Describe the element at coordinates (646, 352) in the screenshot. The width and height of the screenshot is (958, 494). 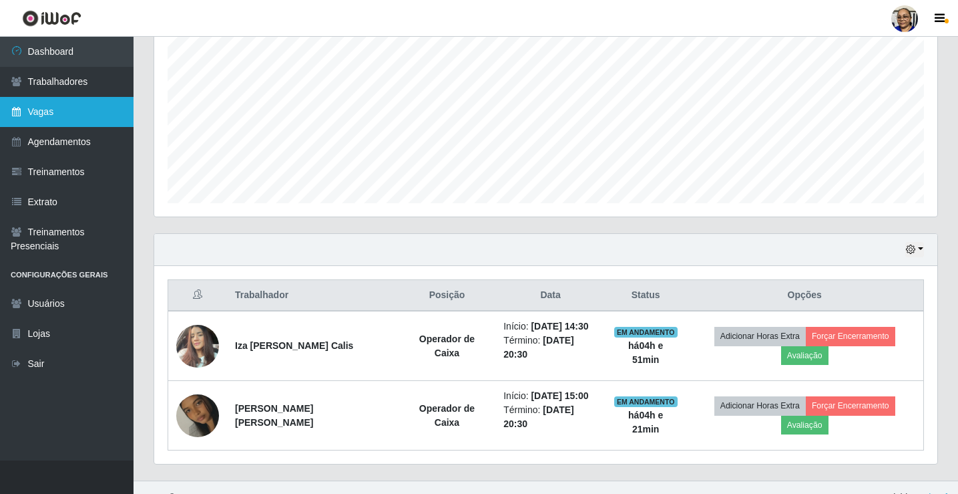
I see `strong: há 04 h e 51 min` at that location.